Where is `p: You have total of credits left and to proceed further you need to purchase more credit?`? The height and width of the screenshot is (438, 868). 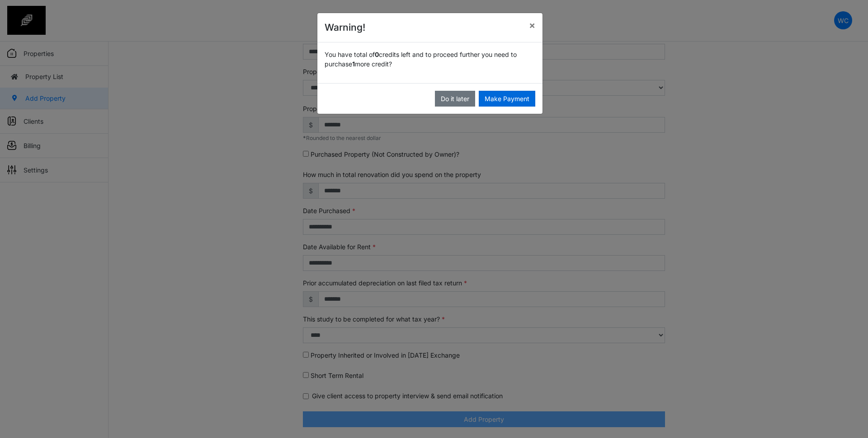 p: You have total of credits left and to proceed further you need to purchase more credit? is located at coordinates (430, 59).